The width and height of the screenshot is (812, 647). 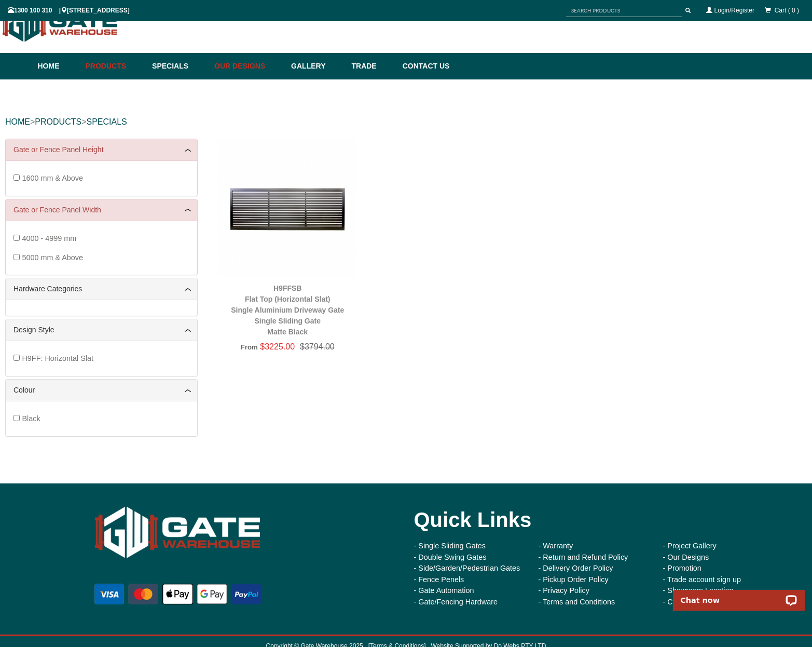 I want to click on div: Quick Links, so click(x=593, y=520).